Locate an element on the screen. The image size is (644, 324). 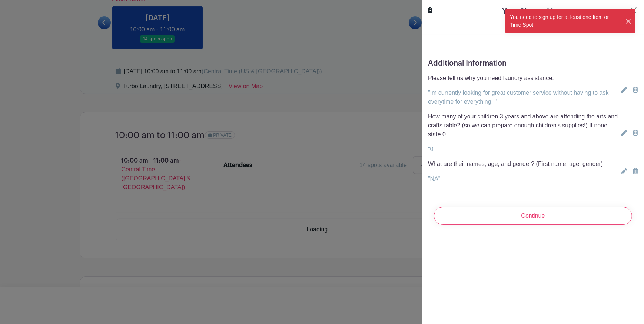
h5: Additional Information is located at coordinates (533, 63).